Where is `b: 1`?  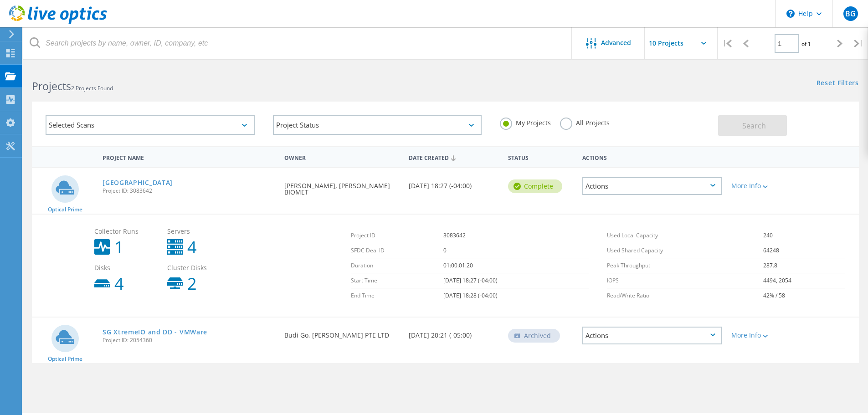 b: 1 is located at coordinates (119, 247).